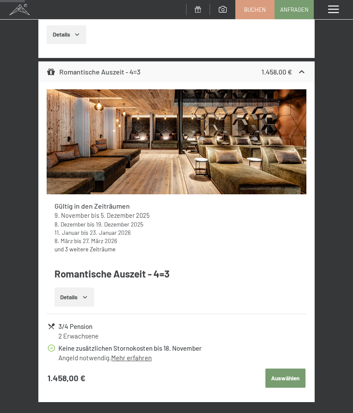 Image resolution: width=353 pixels, height=413 pixels. Describe the element at coordinates (85, 249) in the screenshot. I see `a: und 3 weitere Zeiträume` at that location.